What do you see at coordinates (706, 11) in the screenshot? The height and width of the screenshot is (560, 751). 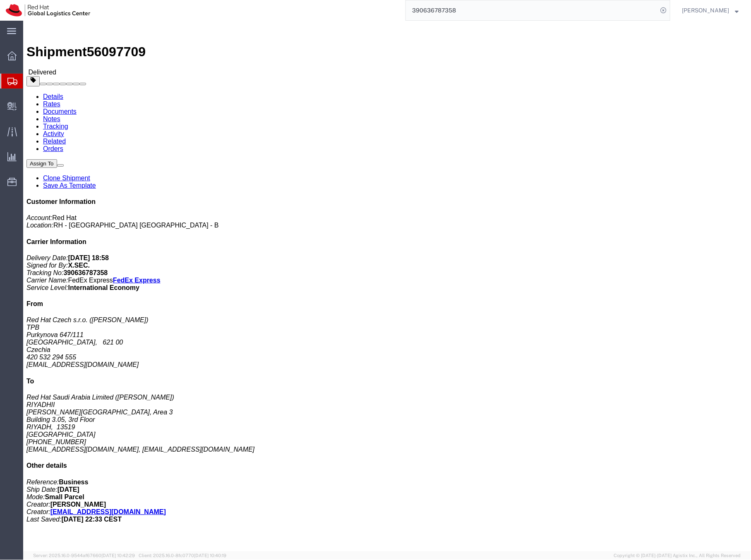 I see `span: Sona Mala` at bounding box center [706, 11].